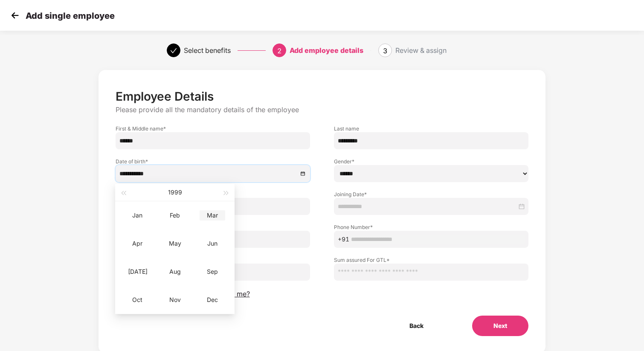  Describe the element at coordinates (326, 50) in the screenshot. I see `div: Add employee details` at that location.